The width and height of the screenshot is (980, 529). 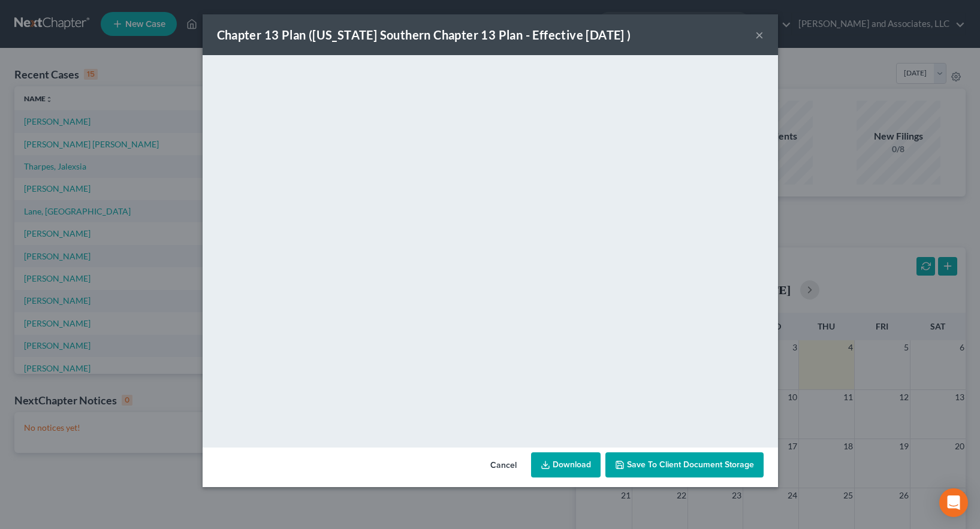 I want to click on button: Cancel, so click(x=503, y=465).